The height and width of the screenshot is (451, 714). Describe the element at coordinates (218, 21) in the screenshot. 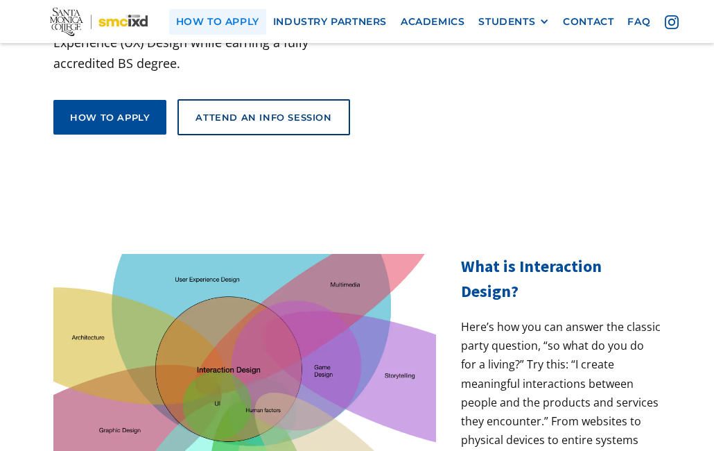

I see `a: how to apply` at that location.